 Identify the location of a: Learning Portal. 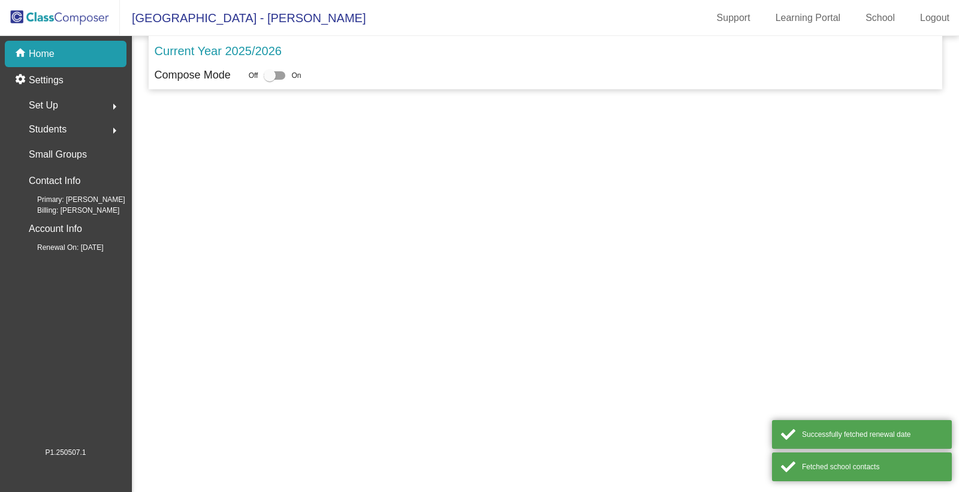
(808, 18).